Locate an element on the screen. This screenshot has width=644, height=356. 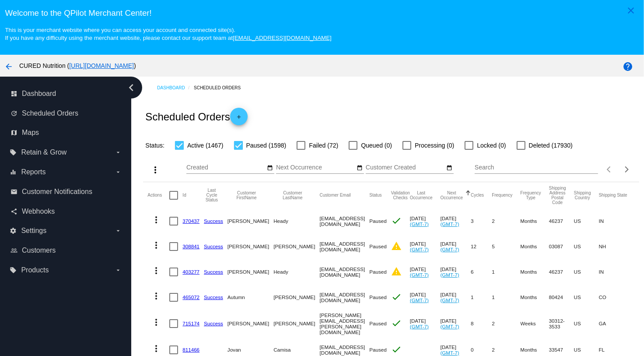
a: 715174 is located at coordinates (191, 323).